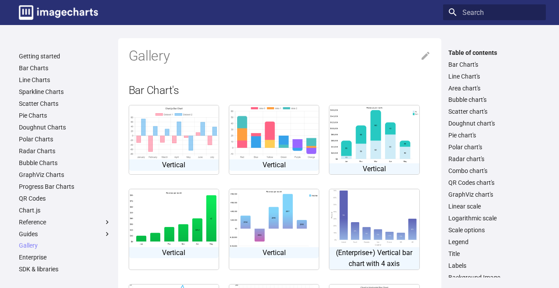 This screenshot has width=559, height=288. I want to click on a: Bar Charts, so click(65, 68).